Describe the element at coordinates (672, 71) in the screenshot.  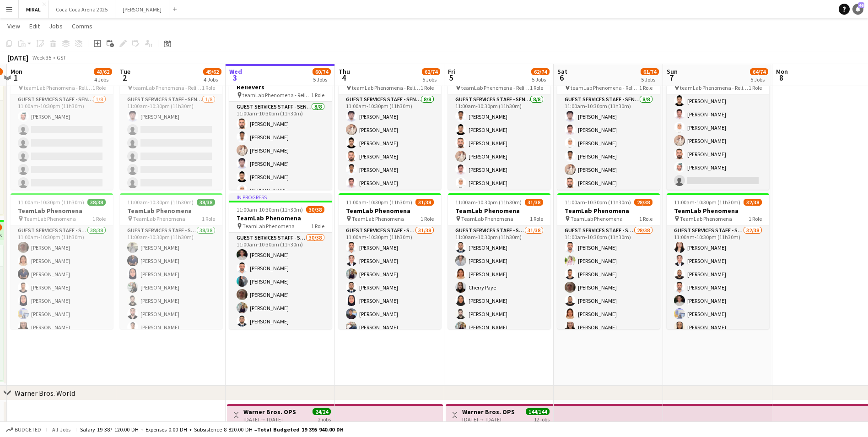
I see `span: Sun` at that location.